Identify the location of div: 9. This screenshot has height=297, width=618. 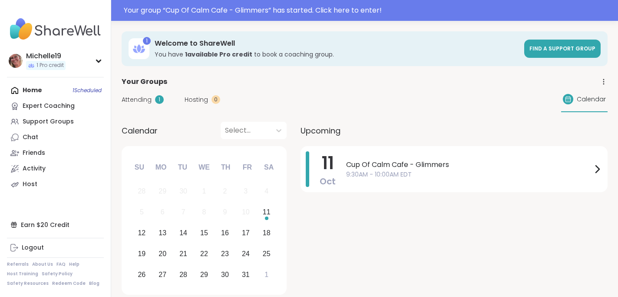
(225, 212).